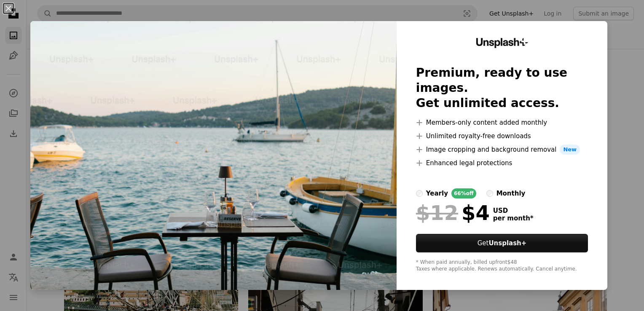  I want to click on h2: Premium, ready to use images. Get unlimited access., so click(502, 88).